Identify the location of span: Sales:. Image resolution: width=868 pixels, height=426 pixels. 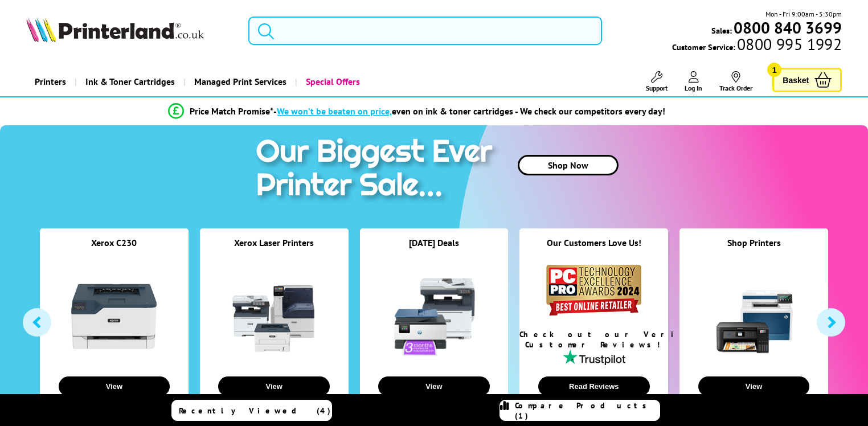
(722, 31).